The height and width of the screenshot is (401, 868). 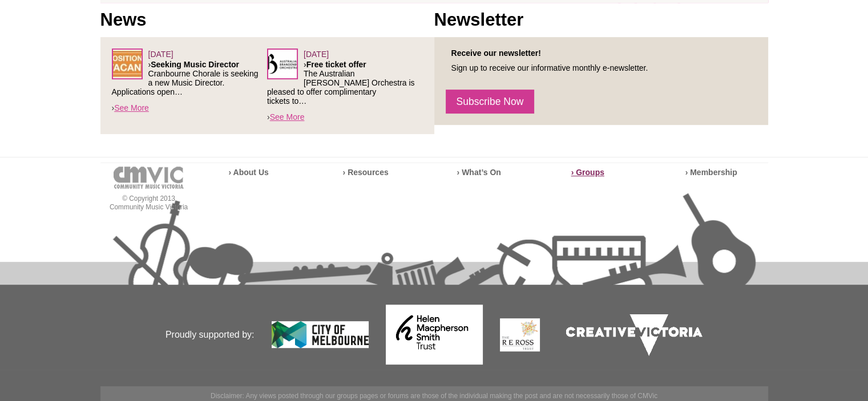 I want to click on p: Proudly supported by:, so click(x=178, y=334).